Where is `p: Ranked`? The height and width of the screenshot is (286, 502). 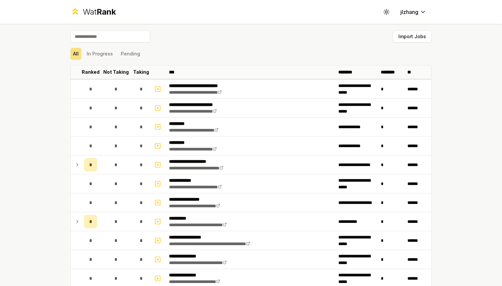 p: Ranked is located at coordinates (91, 72).